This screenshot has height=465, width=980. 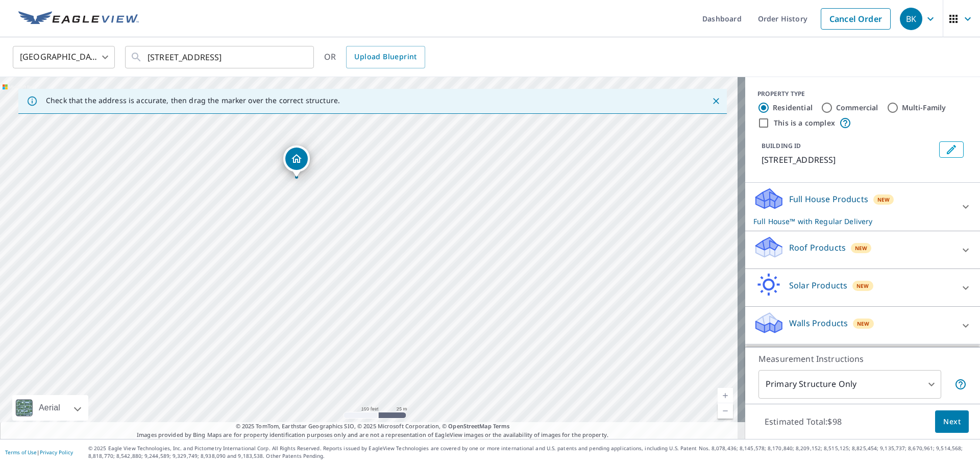 I want to click on a: Terms of Use, so click(x=21, y=452).